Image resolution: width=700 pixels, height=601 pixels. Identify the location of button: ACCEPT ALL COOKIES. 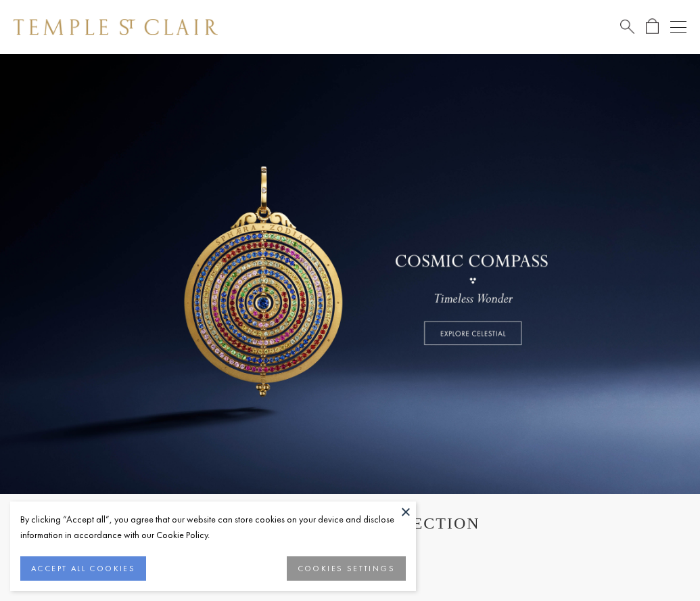
(83, 568).